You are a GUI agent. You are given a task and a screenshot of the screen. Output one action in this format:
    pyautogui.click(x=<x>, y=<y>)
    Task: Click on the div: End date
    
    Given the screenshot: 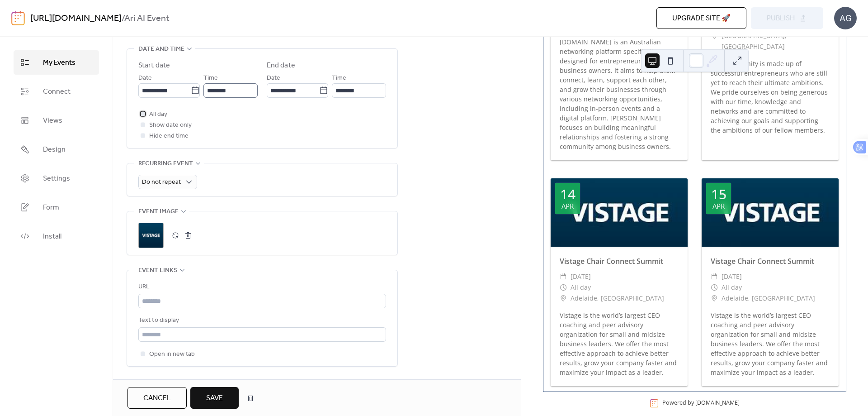 What is the action you would take?
    pyautogui.click(x=281, y=65)
    